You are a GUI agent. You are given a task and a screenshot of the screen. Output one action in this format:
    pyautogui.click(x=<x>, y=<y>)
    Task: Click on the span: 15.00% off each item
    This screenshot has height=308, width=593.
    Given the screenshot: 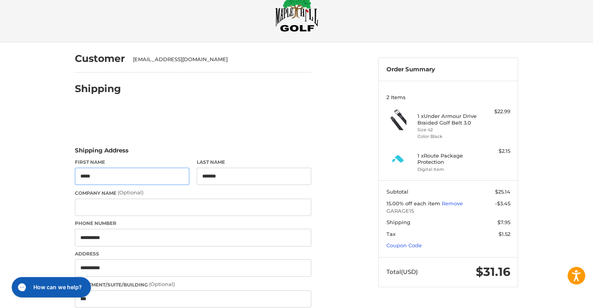 What is the action you would take?
    pyautogui.click(x=414, y=203)
    